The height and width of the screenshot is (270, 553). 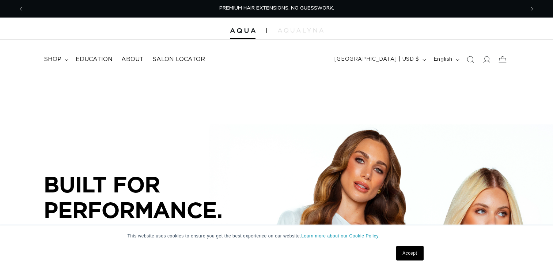 What do you see at coordinates (179, 59) in the screenshot?
I see `span: Salon Locator` at bounding box center [179, 59].